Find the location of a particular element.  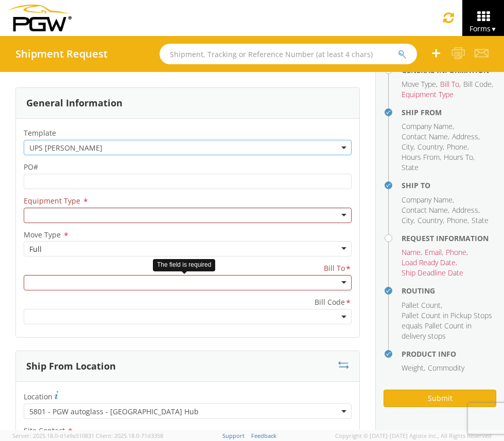

span: Template is located at coordinates (40, 133).